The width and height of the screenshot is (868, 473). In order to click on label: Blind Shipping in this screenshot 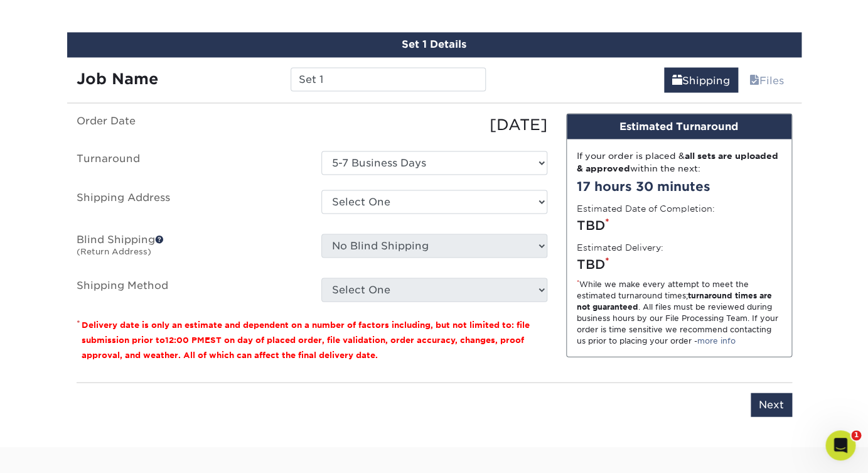, I will do `click(190, 248)`.